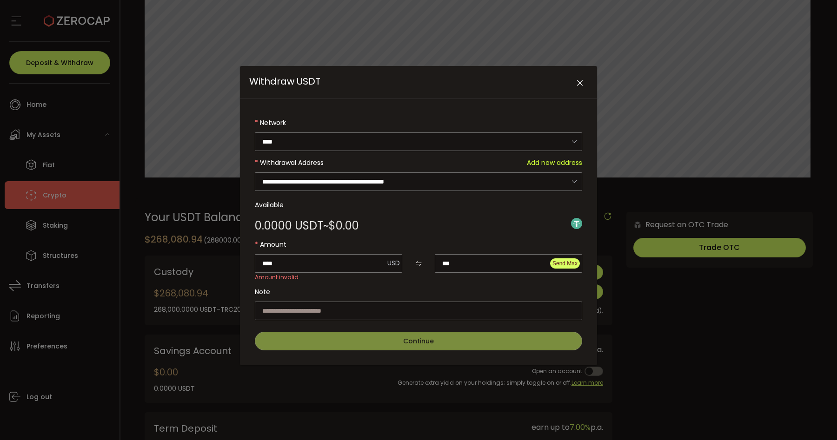  Describe the element at coordinates (418, 341) in the screenshot. I see `span: Continue` at that location.